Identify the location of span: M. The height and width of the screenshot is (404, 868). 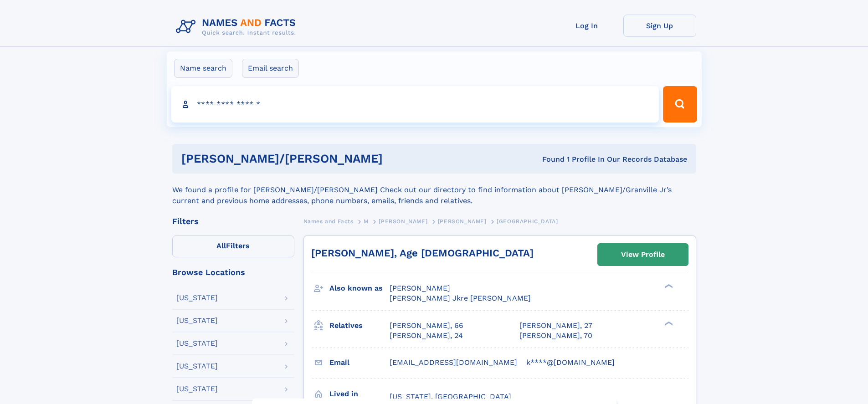
(366, 221).